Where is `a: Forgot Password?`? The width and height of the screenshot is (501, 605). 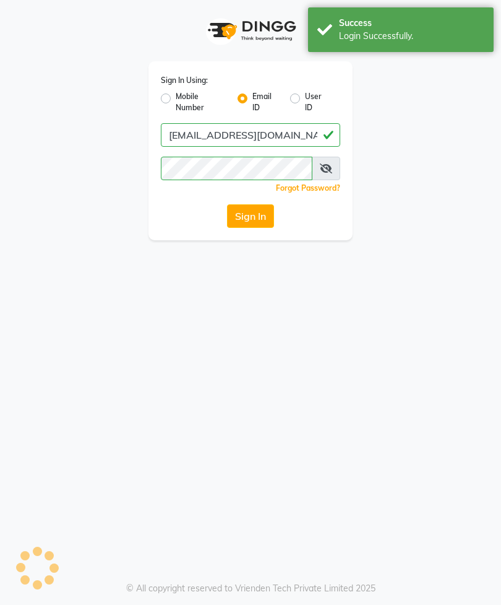 a: Forgot Password? is located at coordinates (308, 188).